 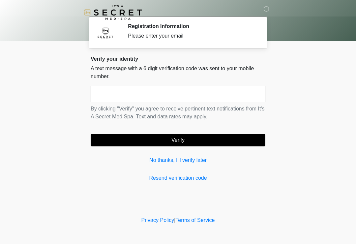 What do you see at coordinates (178, 178) in the screenshot?
I see `a: Resend verification code` at bounding box center [178, 178].